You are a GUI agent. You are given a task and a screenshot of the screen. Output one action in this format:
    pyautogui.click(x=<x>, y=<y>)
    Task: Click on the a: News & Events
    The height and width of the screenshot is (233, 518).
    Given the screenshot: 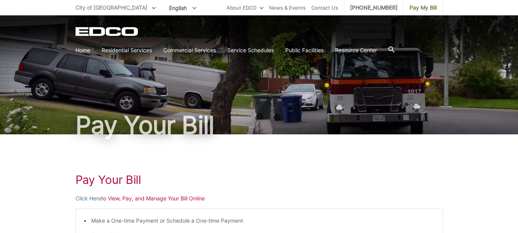 What is the action you would take?
    pyautogui.click(x=287, y=8)
    